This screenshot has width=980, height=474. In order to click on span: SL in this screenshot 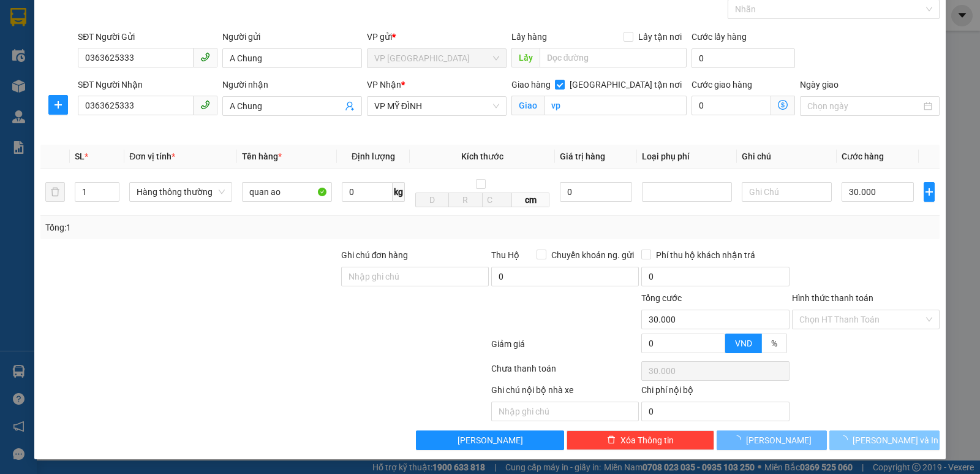, I will do `click(80, 156)`.